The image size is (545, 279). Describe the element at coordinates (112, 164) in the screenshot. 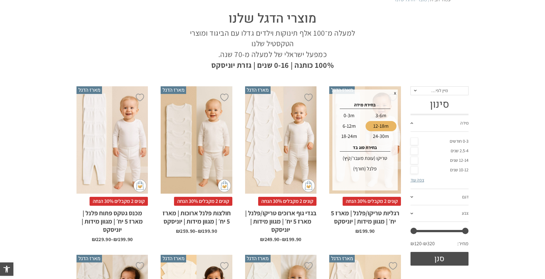

I see `a: מארז הדגל מכנס גטקס פתוח פלנל | מארז 5 יח׳ | מגוון מידות | יוניסקס קונים 2 מקבלים 30% הנחהמכנס גט...` at that location.